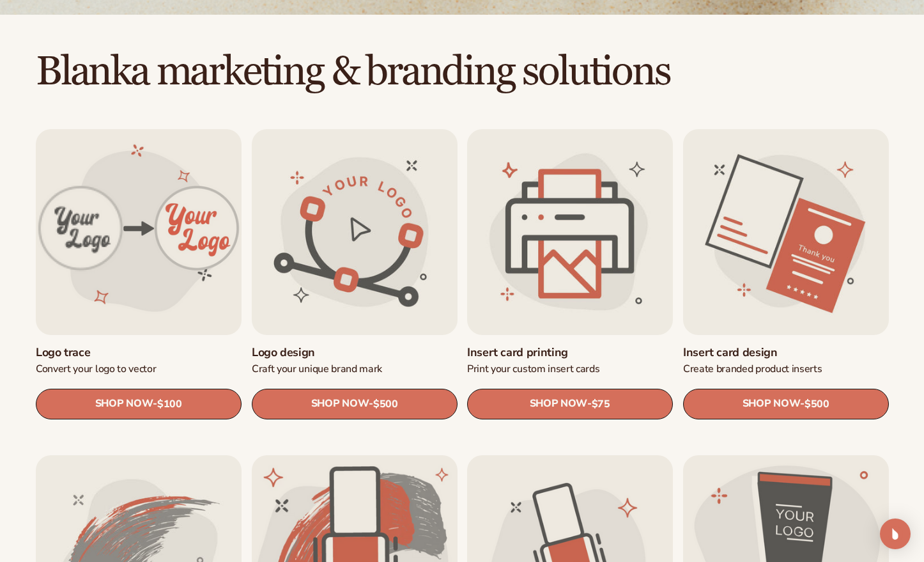  Describe the element at coordinates (355, 352) in the screenshot. I see `a: Logo design` at that location.